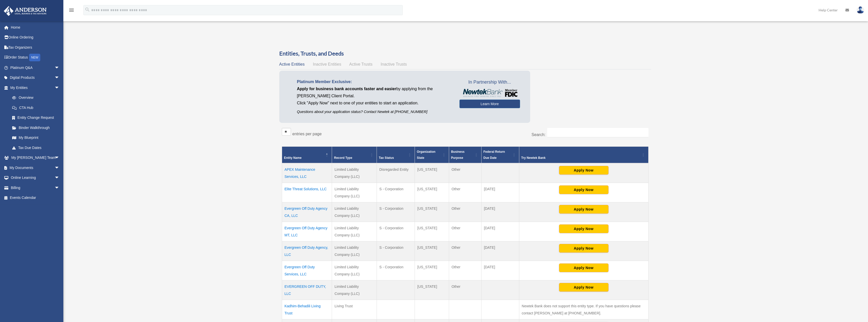 This screenshot has height=322, width=868. Describe the element at coordinates (35, 198) in the screenshot. I see `a: Events Calendar` at that location.